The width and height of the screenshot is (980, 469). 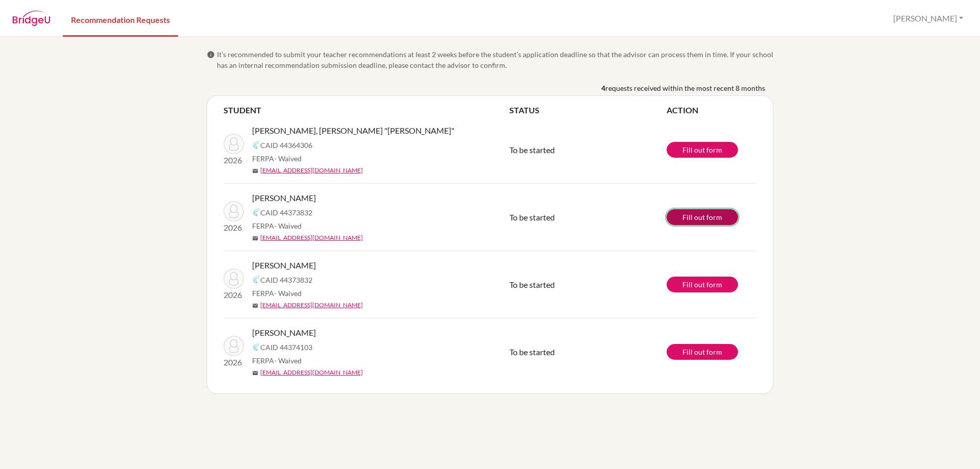 What do you see at coordinates (685, 88) in the screenshot?
I see `span: requests received within the most recent 8 months` at bounding box center [685, 88].